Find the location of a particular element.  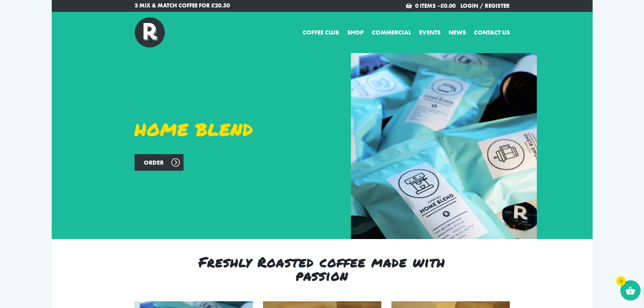

img: Relish Coffee is located at coordinates (150, 32).